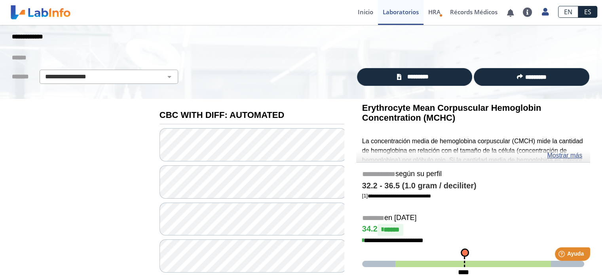  What do you see at coordinates (397, 196) in the screenshot?
I see `a: [1]` at bounding box center [397, 196].